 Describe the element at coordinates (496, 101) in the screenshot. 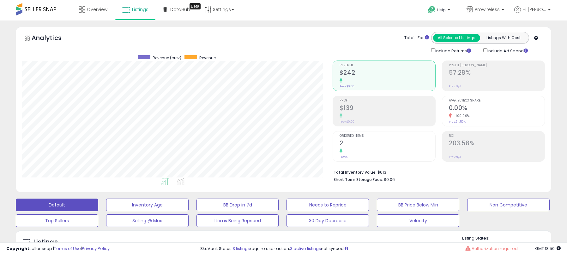

I see `span: Avg. Buybox Share` at that location.